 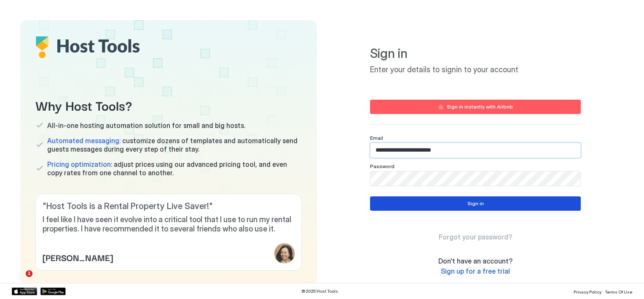 I want to click on span: Automated messaging:, so click(x=84, y=141).